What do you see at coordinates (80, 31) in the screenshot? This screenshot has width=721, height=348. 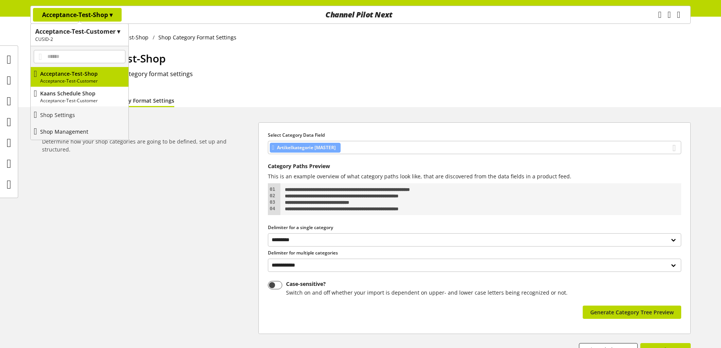 I see `h1: Acceptance-Test-Customer ▾` at bounding box center [80, 31].